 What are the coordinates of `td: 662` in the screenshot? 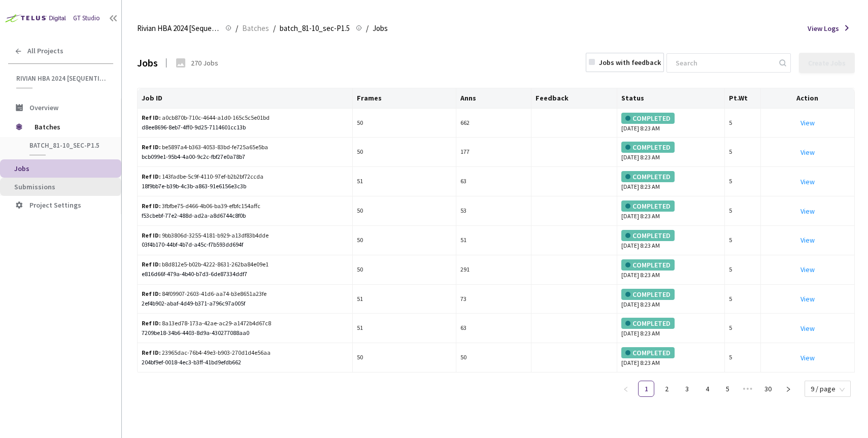 It's located at (494, 123).